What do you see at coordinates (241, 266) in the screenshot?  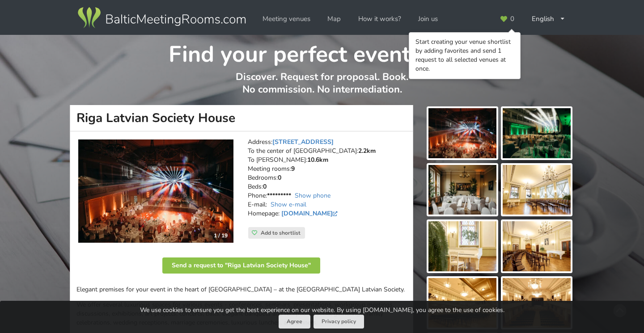 I see `button: Send a request to "Riga Latvian Society House"` at bounding box center [241, 266].